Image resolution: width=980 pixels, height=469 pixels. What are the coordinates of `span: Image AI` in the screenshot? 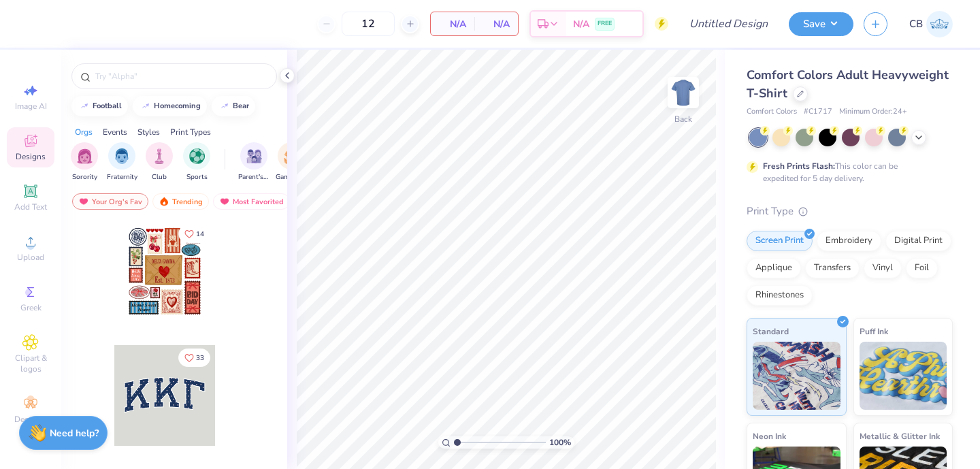 It's located at (31, 106).